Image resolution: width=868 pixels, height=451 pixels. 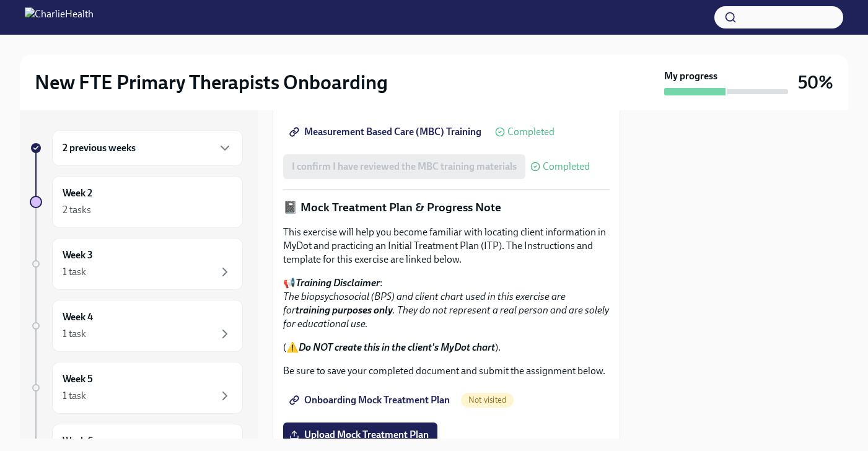 What do you see at coordinates (136, 326) in the screenshot?
I see `a: Week 41 task` at bounding box center [136, 326].